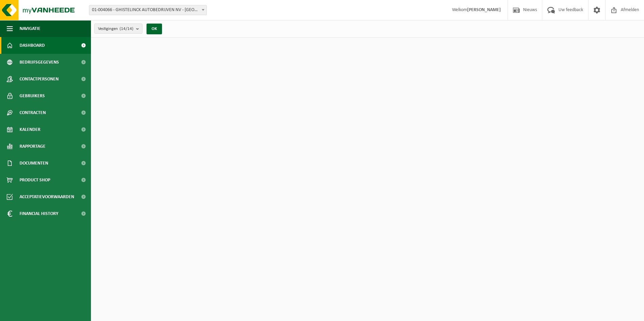 This screenshot has width=644, height=321. I want to click on span: Bedrijfsgegevens, so click(39, 62).